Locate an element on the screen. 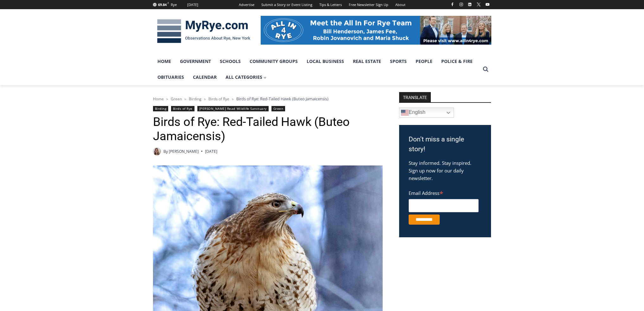  span: F is located at coordinates (168, 3).